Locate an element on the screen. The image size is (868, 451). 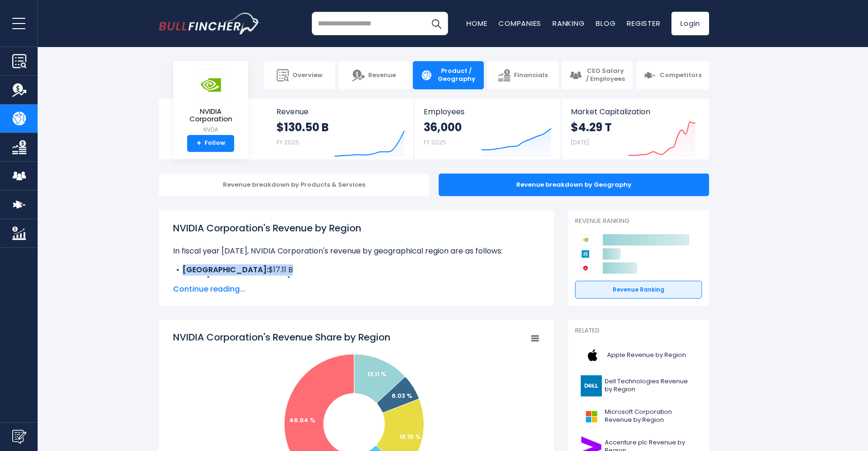
span: Competitors is located at coordinates (680, 75).